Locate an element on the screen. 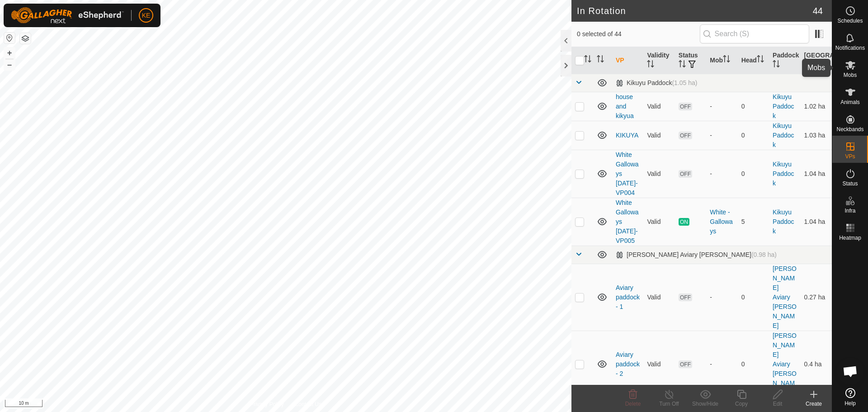  a: Aviary paddock - 2 is located at coordinates (627, 364).